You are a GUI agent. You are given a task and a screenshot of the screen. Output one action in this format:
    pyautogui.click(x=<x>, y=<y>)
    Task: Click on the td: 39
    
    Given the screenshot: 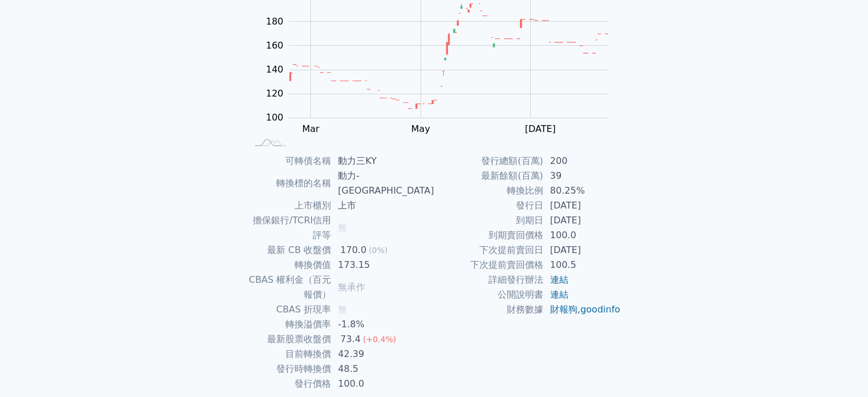 What is the action you would take?
    pyautogui.click(x=582, y=176)
    